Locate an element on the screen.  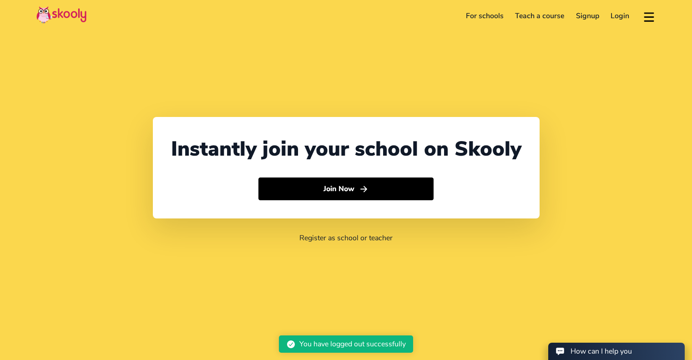
a: Register as school or teacher is located at coordinates (346, 238).